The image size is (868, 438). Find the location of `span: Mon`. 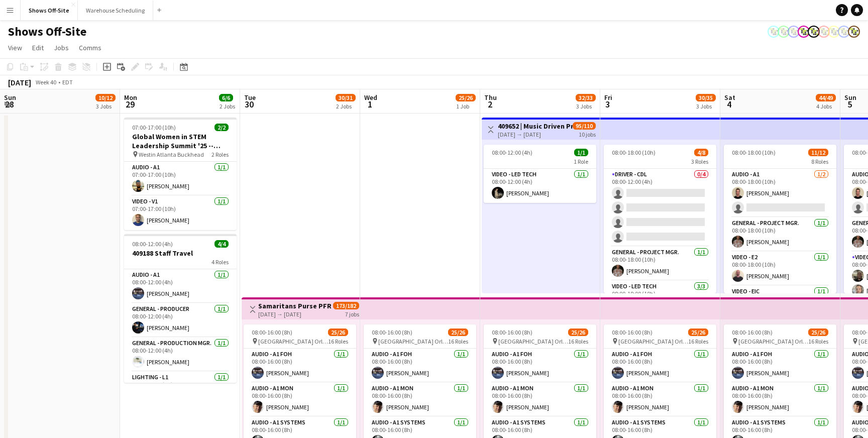

span: Mon is located at coordinates (130, 97).